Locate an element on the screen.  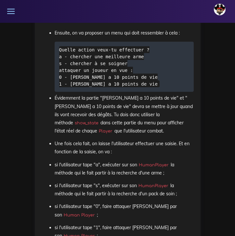
code: Player is located at coordinates (106, 131).